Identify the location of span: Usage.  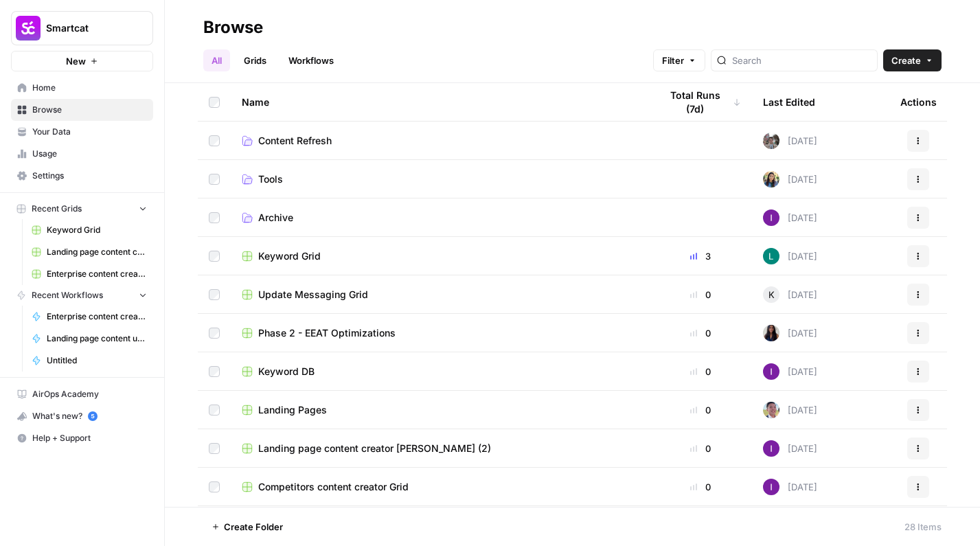
(90, 154).